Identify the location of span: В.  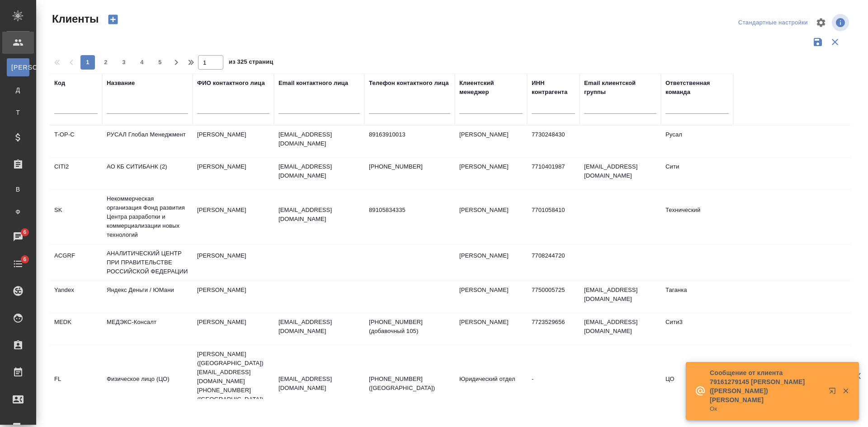
(18, 189).